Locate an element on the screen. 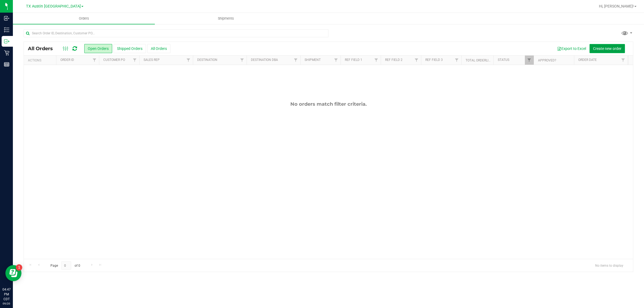 This screenshot has width=644, height=308. a: Ref Field 2 is located at coordinates (394, 59).